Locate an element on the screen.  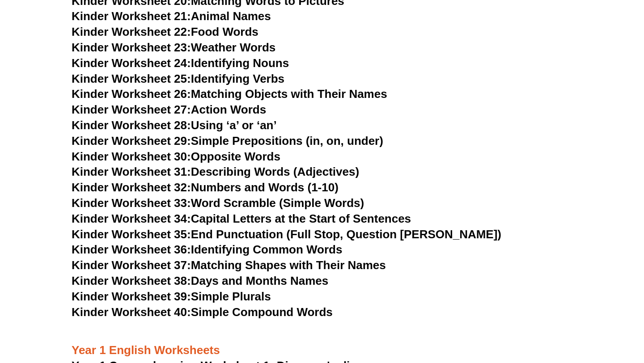
a: Kinder Worksheet 25:Identifying Verbs is located at coordinates (178, 79).